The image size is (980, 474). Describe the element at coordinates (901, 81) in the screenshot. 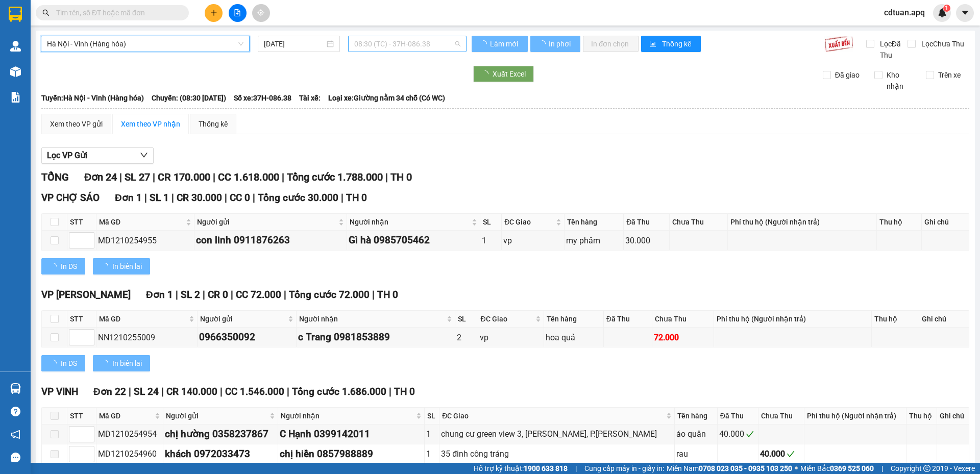

I see `span: Kho nhận` at that location.